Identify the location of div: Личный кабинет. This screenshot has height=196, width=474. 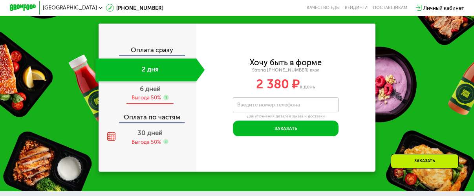
(444, 8).